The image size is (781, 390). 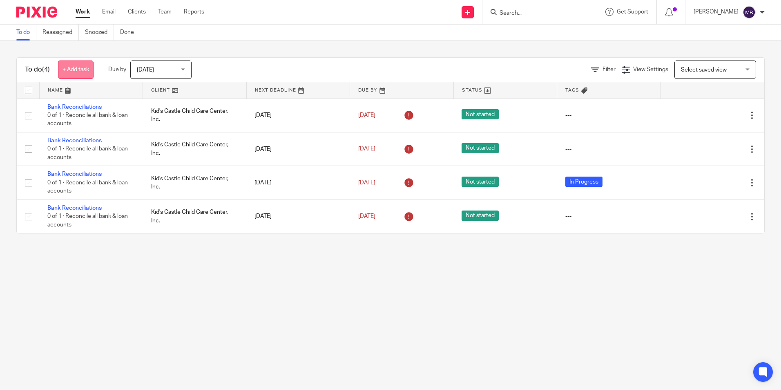 I want to click on span: In Progress, so click(x=584, y=181).